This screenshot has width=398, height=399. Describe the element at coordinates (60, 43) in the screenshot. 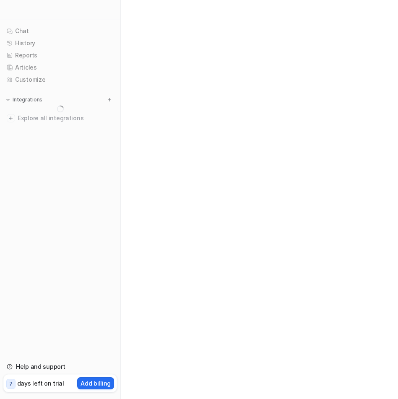

I see `a: History` at that location.